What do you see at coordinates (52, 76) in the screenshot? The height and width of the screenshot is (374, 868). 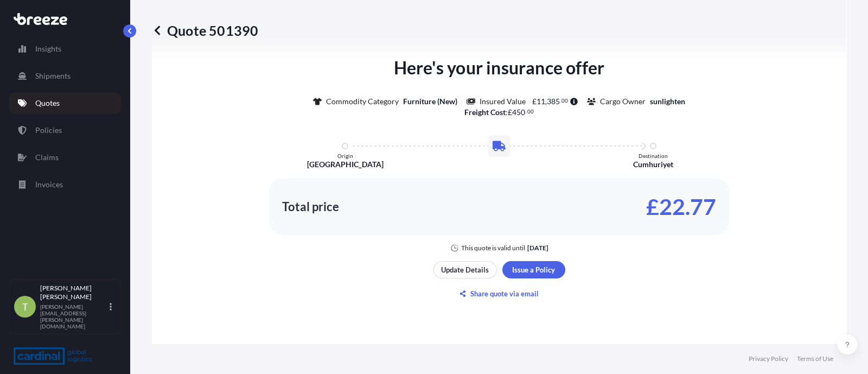 I see `p: Shipments` at bounding box center [52, 76].